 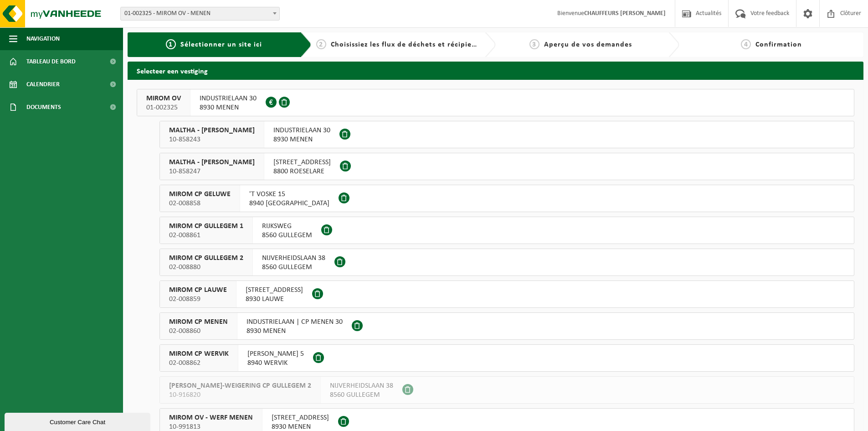 What do you see at coordinates (406, 45) in the screenshot?
I see `span: Choisissiez les flux de déchets et récipients` at bounding box center [406, 45].